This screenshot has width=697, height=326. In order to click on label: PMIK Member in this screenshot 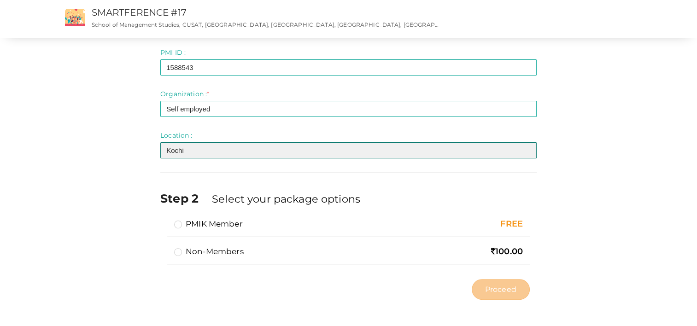, I will do `click(208, 224)`.